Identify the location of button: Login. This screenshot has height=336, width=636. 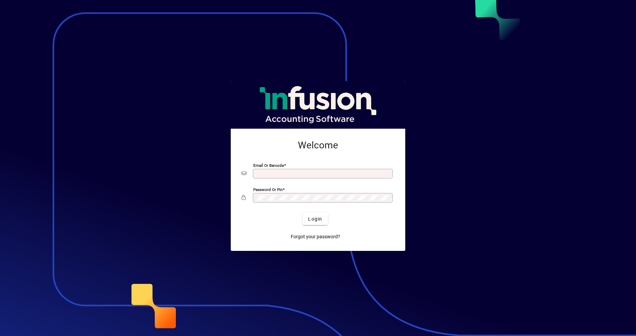
(315, 219).